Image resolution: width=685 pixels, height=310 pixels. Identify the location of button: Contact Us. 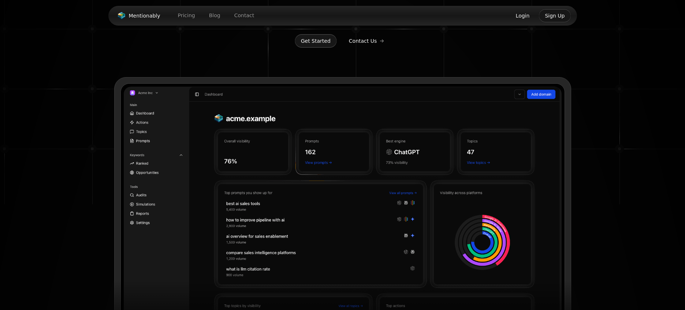
(366, 41).